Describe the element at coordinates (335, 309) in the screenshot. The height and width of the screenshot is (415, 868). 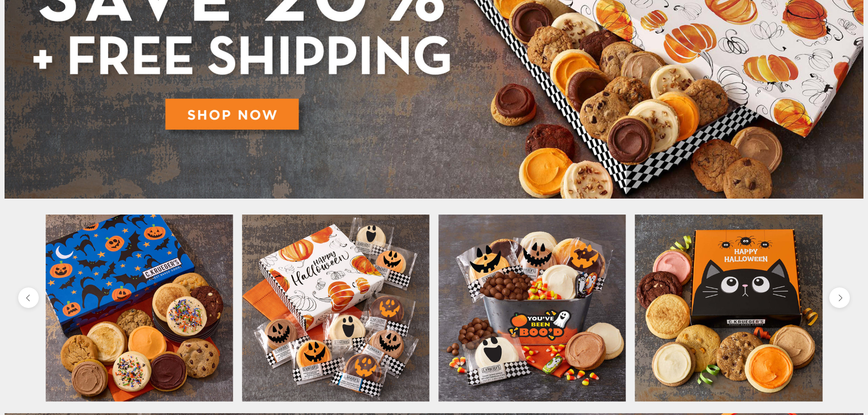
I see `img: Happy Halloween Cookie Gift Box - Iced Cookies with Messages` at that location.